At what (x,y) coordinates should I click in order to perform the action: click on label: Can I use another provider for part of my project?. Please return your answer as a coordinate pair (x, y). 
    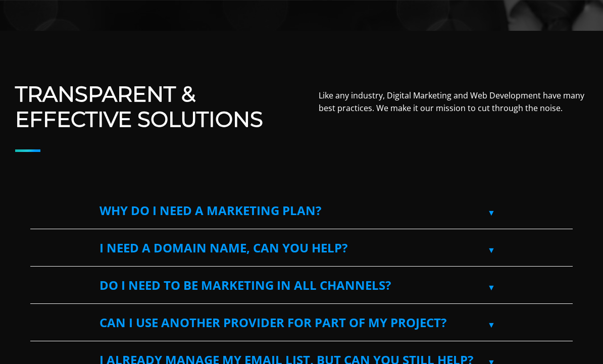
    Looking at the image, I should click on (302, 323).